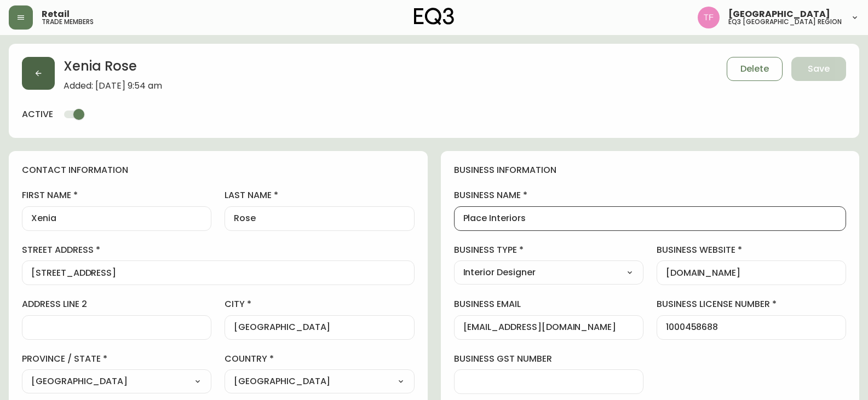 The width and height of the screenshot is (868, 400). Describe the element at coordinates (319, 196) in the screenshot. I see `label: last name` at that location.